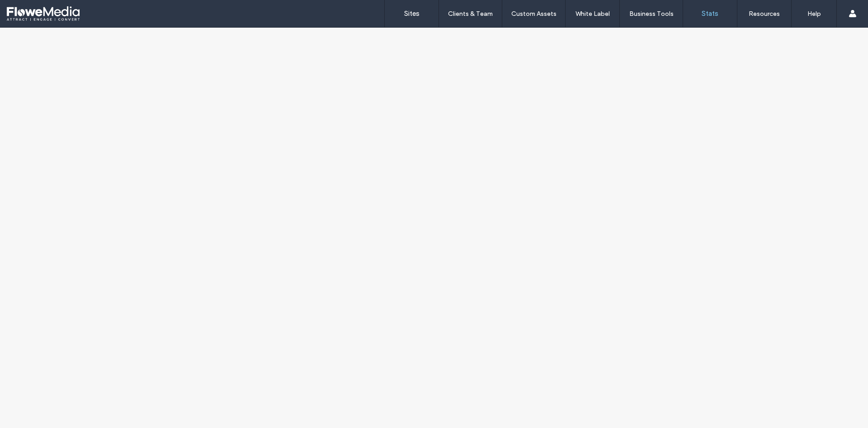 This screenshot has height=428, width=868. What do you see at coordinates (534, 13) in the screenshot?
I see `label: Custom Assets` at bounding box center [534, 13].